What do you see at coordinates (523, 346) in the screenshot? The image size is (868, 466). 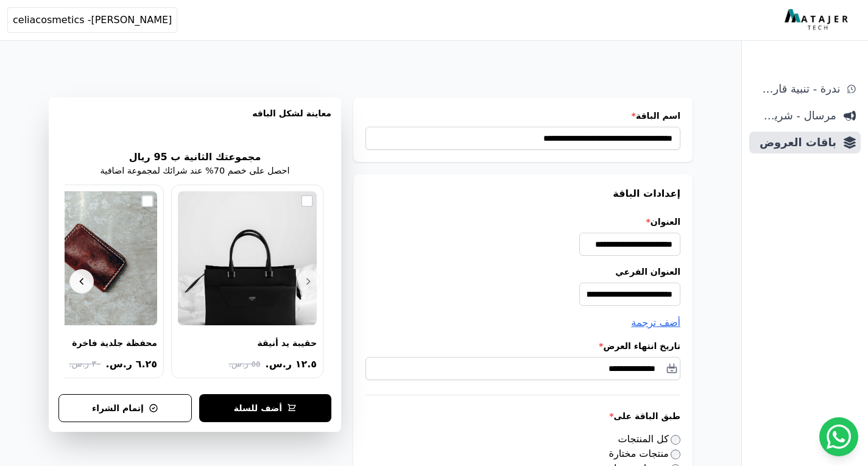 I see `label: تاريخ انتهاء العرض` at bounding box center [523, 346].